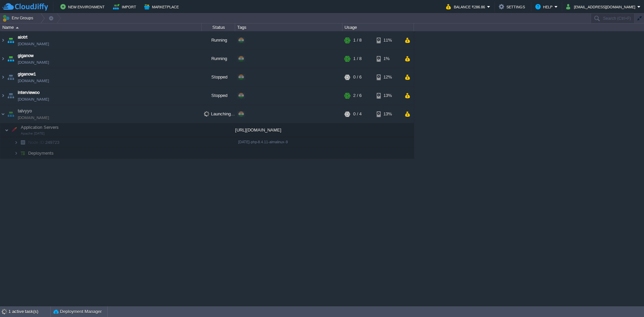 The image size is (644, 317). What do you see at coordinates (26, 56) in the screenshot?
I see `a: giganow` at bounding box center [26, 56].